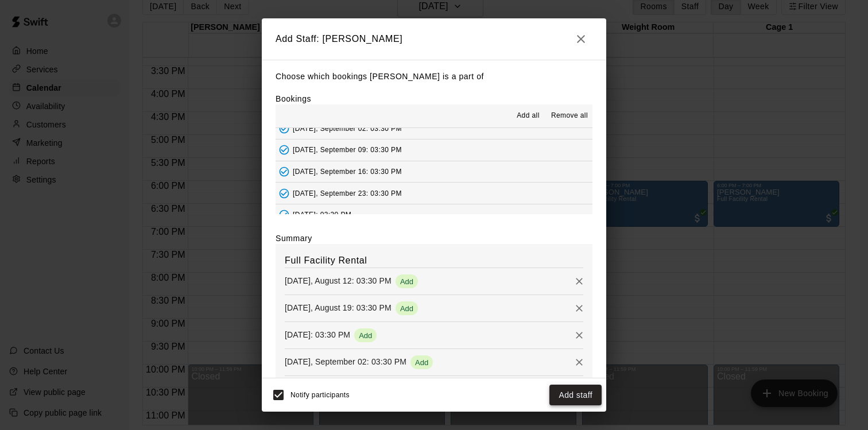 The width and height of the screenshot is (868, 430). Describe the element at coordinates (320, 395) in the screenshot. I see `span: Notify participants` at that location.